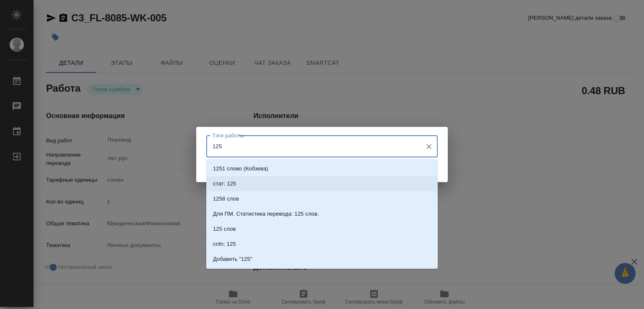  I want to click on p: 1258 слов, so click(226, 199).